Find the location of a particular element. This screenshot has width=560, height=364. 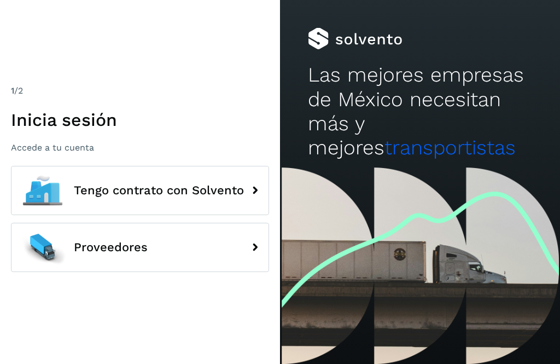

h2: Las mejores empresas de México necesitan más y mejores is located at coordinates (420, 112).